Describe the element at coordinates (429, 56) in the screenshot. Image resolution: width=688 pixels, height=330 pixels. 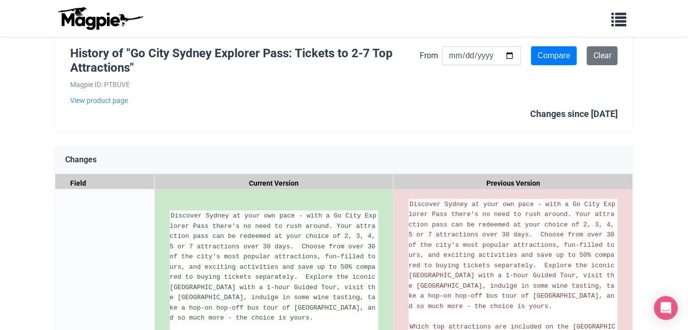
I see `label: From` at that location.